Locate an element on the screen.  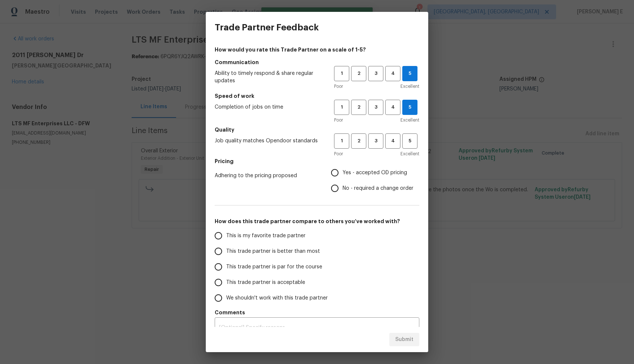
h5: Communication is located at coordinates (317, 62).